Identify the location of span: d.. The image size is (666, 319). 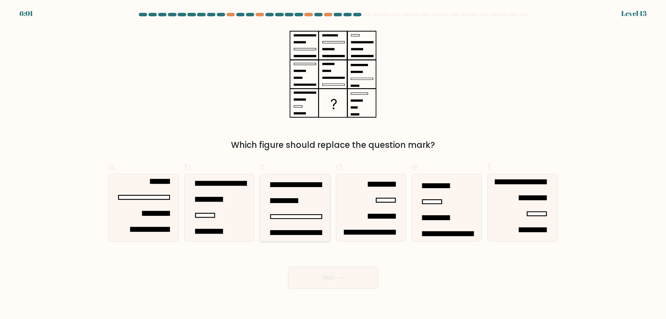
(340, 166).